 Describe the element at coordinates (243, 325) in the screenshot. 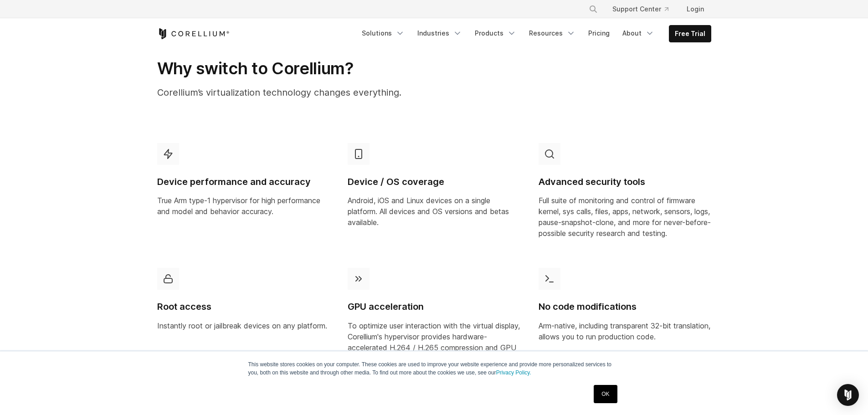

I see `p: Instantly root or jailbreak devices on any platform.` at that location.